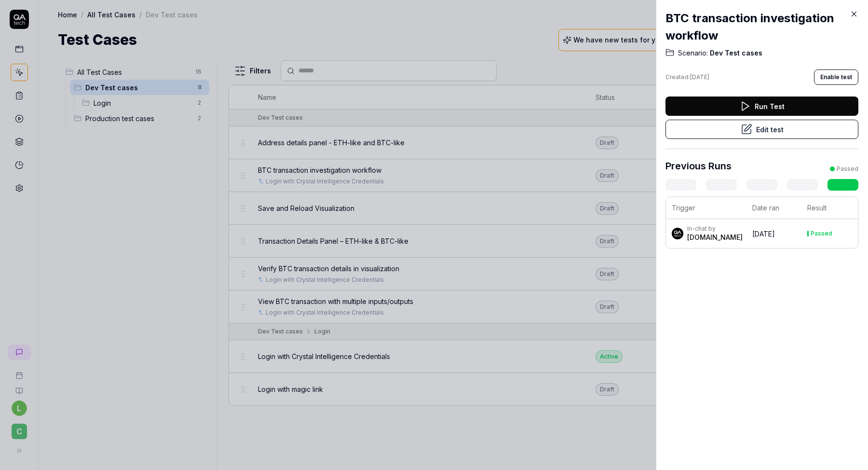  What do you see at coordinates (761, 130) in the screenshot?
I see `button: Edit test` at bounding box center [761, 130].